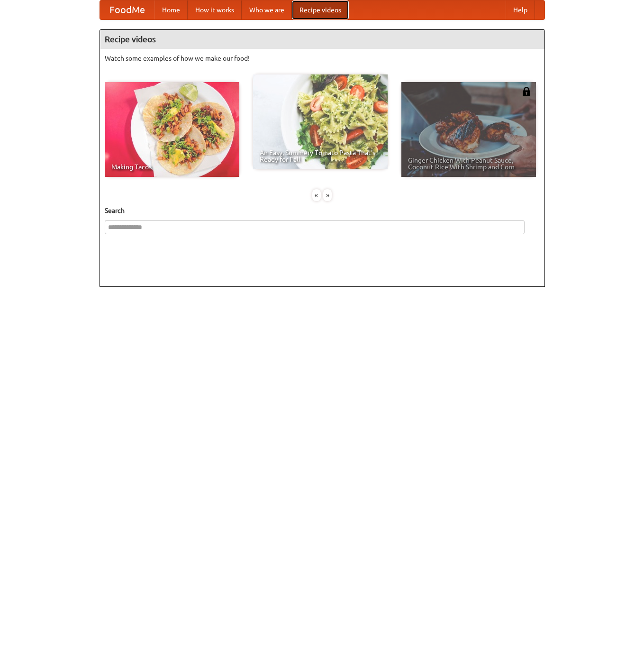 The height and width of the screenshot is (671, 644). What do you see at coordinates (172, 129) in the screenshot?
I see `a: Making Tacos` at bounding box center [172, 129].